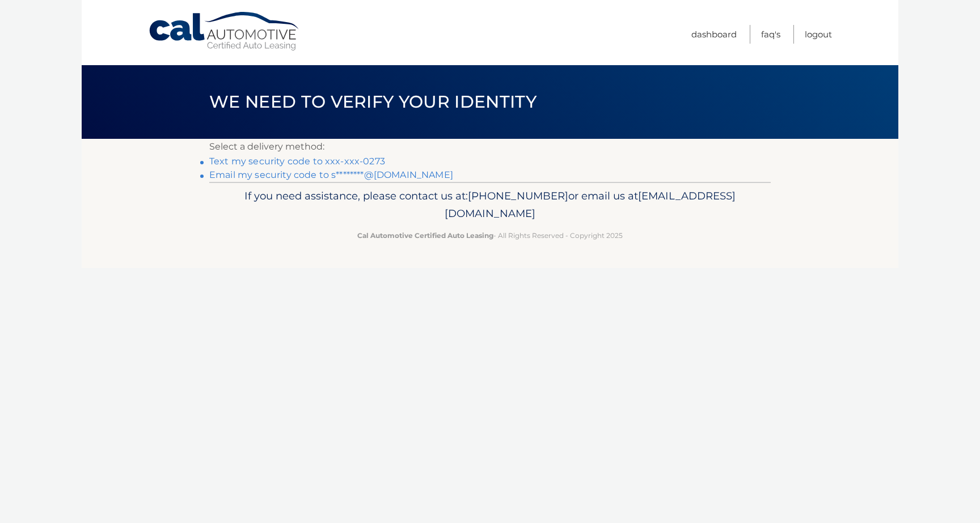  I want to click on span: We need to verify your identity, so click(373, 101).